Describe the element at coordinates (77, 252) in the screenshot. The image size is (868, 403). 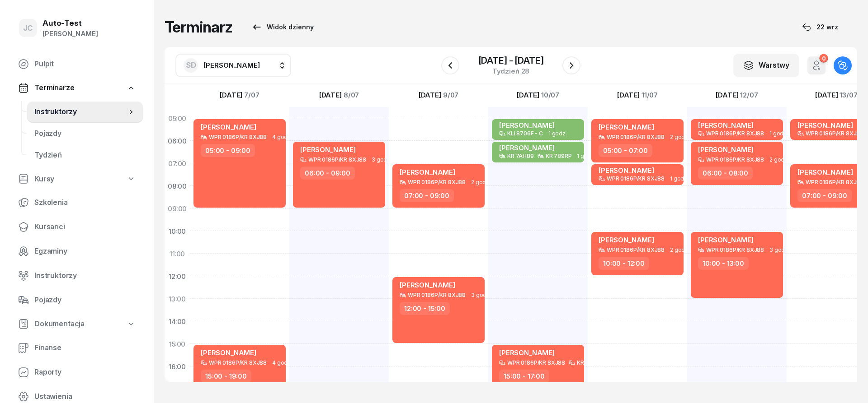
I see `a: Egzaminy` at that location.